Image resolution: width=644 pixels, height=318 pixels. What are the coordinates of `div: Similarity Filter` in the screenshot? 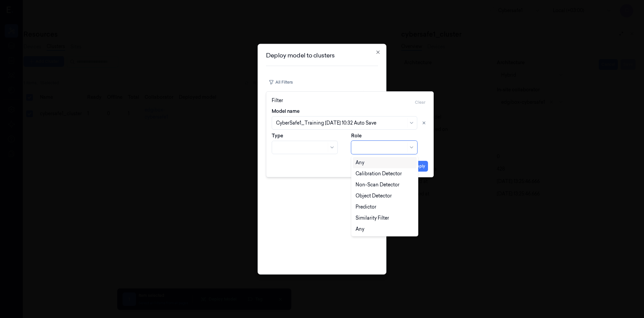 It's located at (372, 218).